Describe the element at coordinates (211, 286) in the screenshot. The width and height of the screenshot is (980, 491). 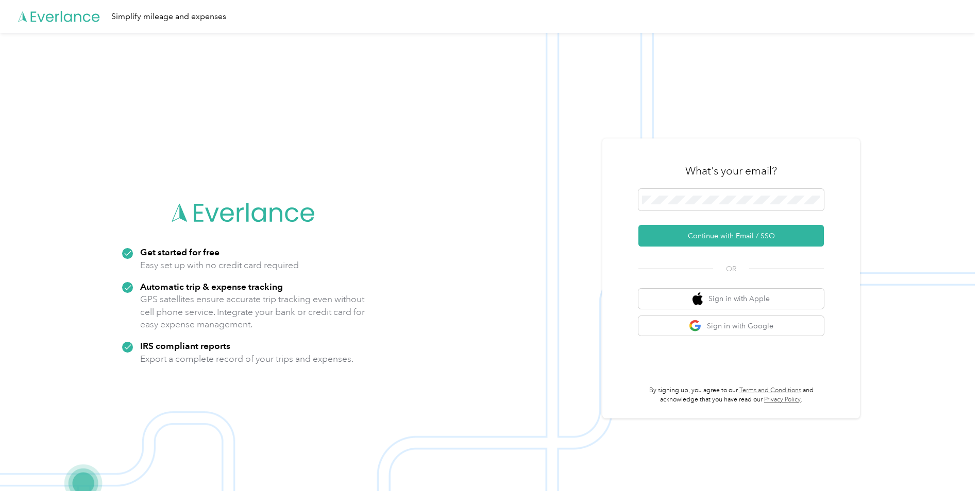
I see `strong: Automatic trip & expense tracking` at that location.